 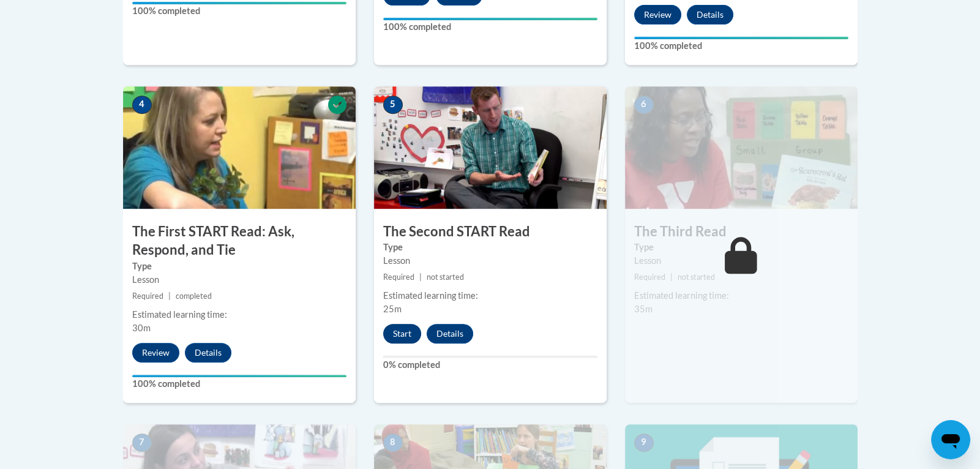 I want to click on span: 7, so click(x=142, y=442).